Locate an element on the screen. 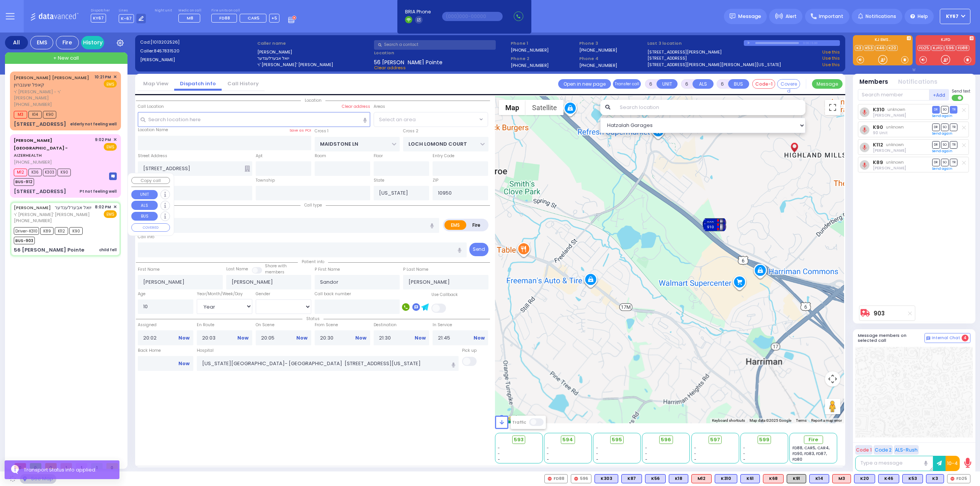 The image size is (980, 486). a: Use this is located at coordinates (831, 52).